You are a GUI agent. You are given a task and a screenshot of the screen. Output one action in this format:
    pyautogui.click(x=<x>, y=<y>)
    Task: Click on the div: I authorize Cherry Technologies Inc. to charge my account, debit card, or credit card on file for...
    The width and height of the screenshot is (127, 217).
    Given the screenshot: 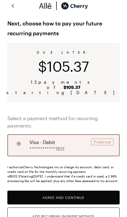 What is the action you would take?
    pyautogui.click(x=63, y=174)
    